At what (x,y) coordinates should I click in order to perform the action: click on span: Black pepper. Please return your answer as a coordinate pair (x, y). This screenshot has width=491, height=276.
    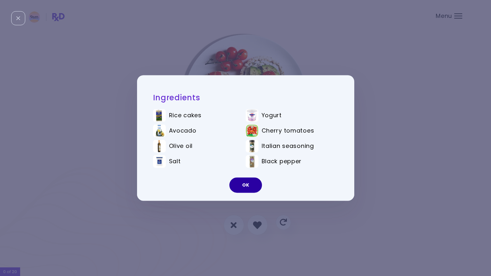
    Looking at the image, I should click on (282, 162).